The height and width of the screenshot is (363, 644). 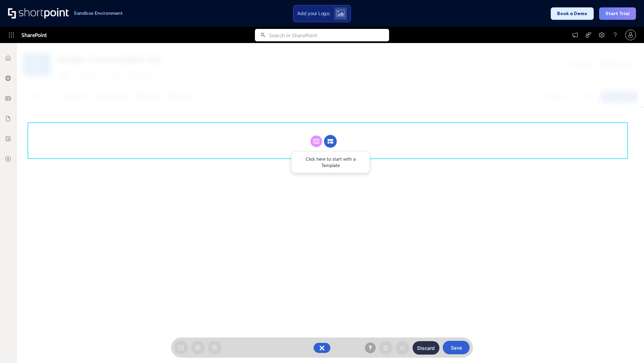 What do you see at coordinates (340, 13) in the screenshot?
I see `img: Upload logo` at bounding box center [340, 13].